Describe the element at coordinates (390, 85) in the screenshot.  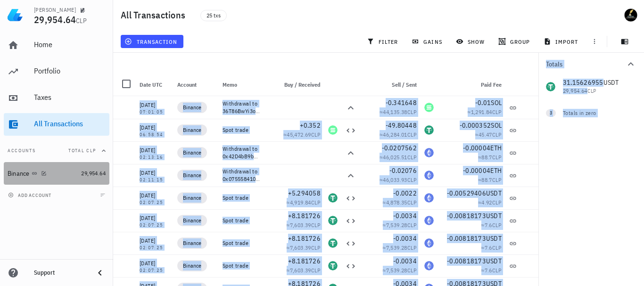
I see `div: Sell / Sent` at that location.